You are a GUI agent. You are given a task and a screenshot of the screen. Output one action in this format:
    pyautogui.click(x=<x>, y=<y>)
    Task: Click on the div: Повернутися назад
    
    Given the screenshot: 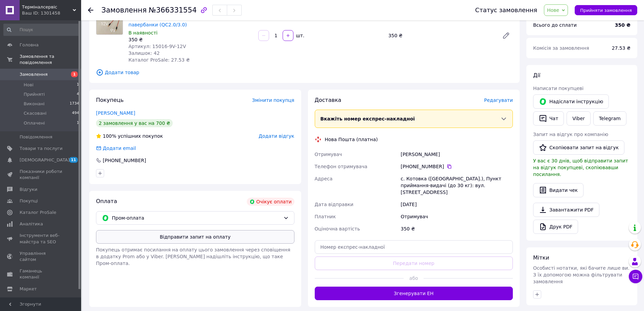 What is the action you would take?
    pyautogui.click(x=90, y=10)
    